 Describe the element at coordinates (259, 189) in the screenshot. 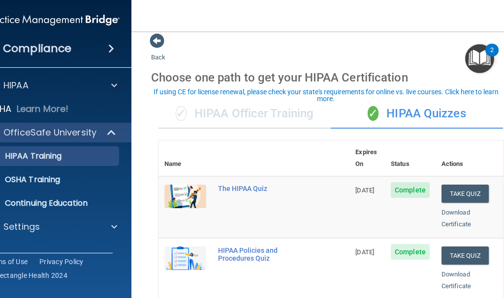

I see `div: The HIPAA Quiz` at that location.